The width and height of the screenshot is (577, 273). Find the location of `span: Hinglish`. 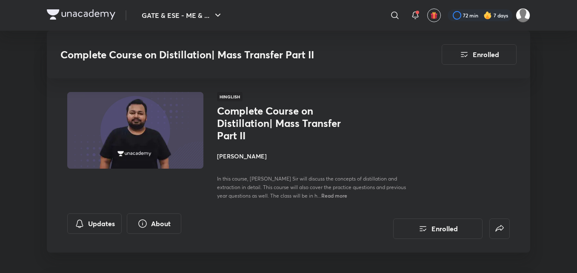

span: Hinglish is located at coordinates (230, 97).